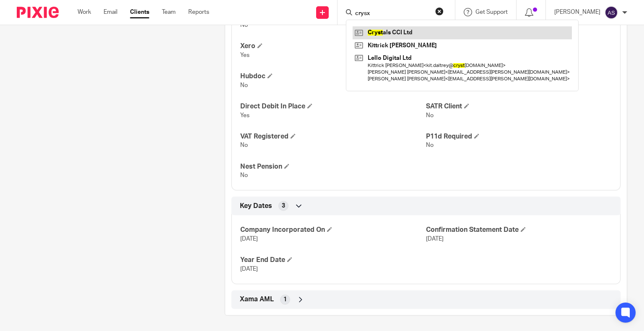  I want to click on h4: VAT Registered, so click(333, 137).